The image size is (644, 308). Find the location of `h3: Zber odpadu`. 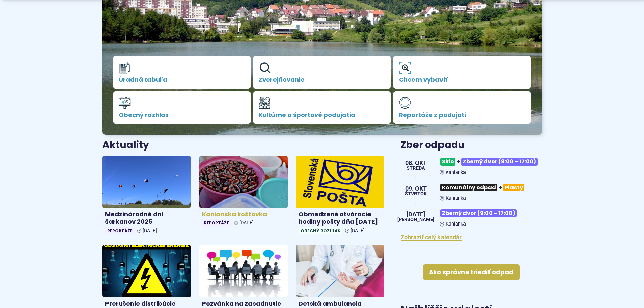

h3: Zber odpadu is located at coordinates (471, 145).